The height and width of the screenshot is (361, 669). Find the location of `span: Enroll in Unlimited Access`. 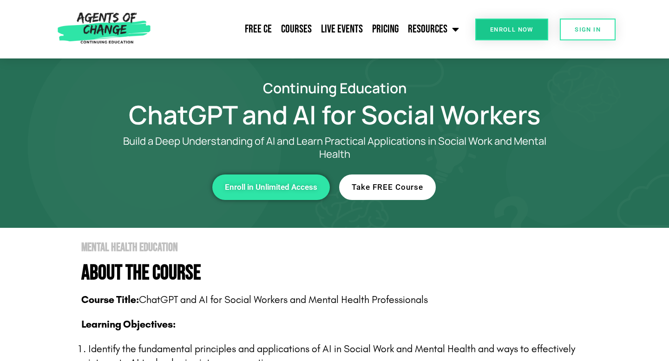

span: Enroll in Unlimited Access is located at coordinates (271, 187).